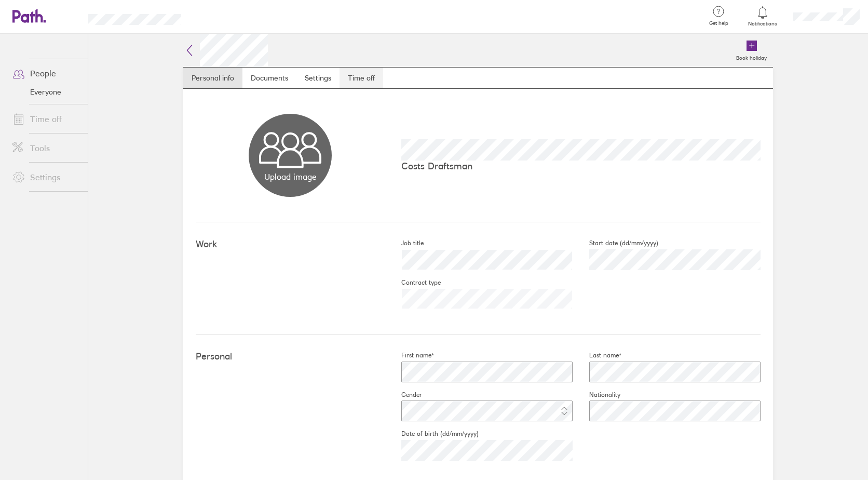 The height and width of the screenshot is (480, 868). I want to click on a: Tools, so click(46, 148).